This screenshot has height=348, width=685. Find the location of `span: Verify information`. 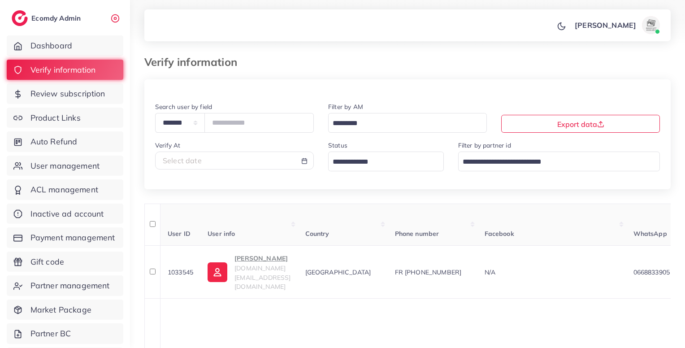

span: Verify information is located at coordinates (63, 70).